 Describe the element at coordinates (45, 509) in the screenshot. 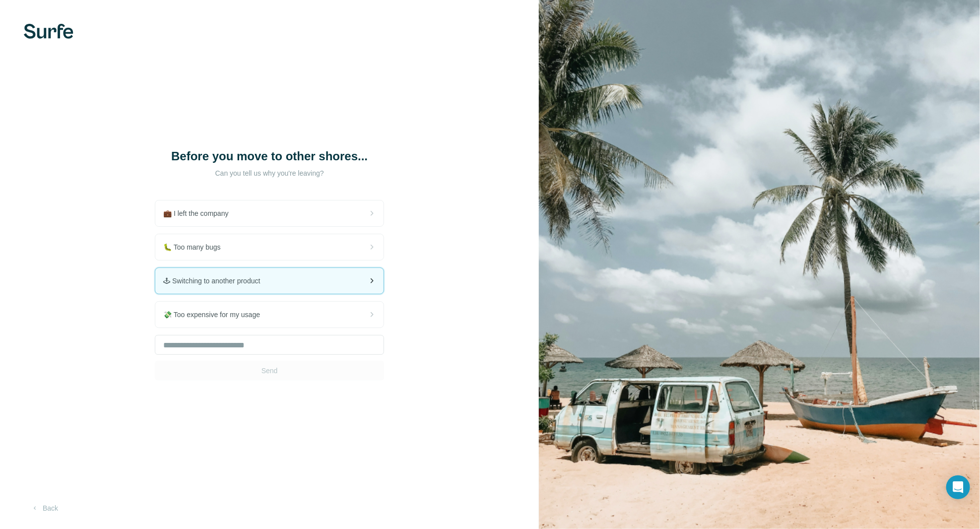

I see `button: Back` at that location.